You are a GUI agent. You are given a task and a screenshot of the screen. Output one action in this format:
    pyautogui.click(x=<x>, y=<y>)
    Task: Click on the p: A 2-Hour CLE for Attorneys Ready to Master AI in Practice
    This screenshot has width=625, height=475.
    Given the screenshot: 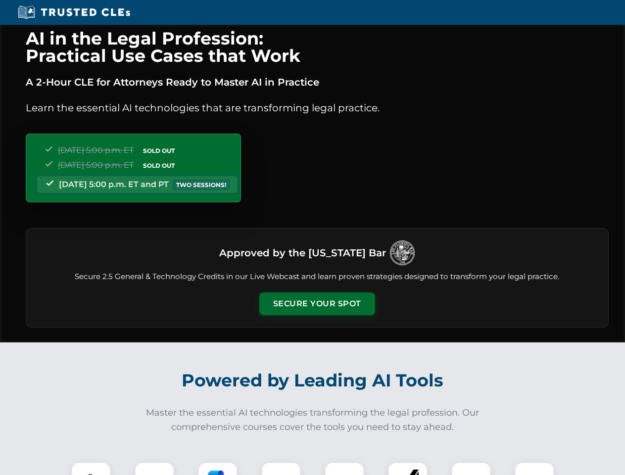 What is the action you would take?
    pyautogui.click(x=317, y=82)
    